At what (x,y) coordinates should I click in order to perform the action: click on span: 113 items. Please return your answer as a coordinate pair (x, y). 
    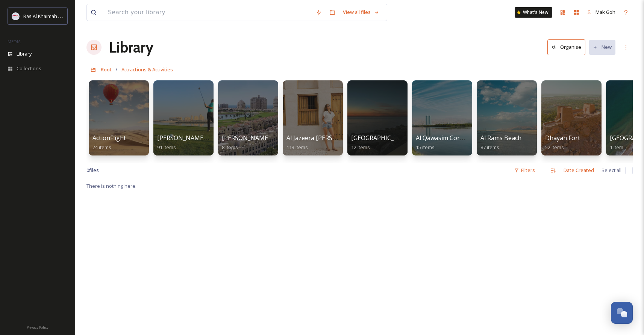
    Looking at the image, I should click on (297, 147).